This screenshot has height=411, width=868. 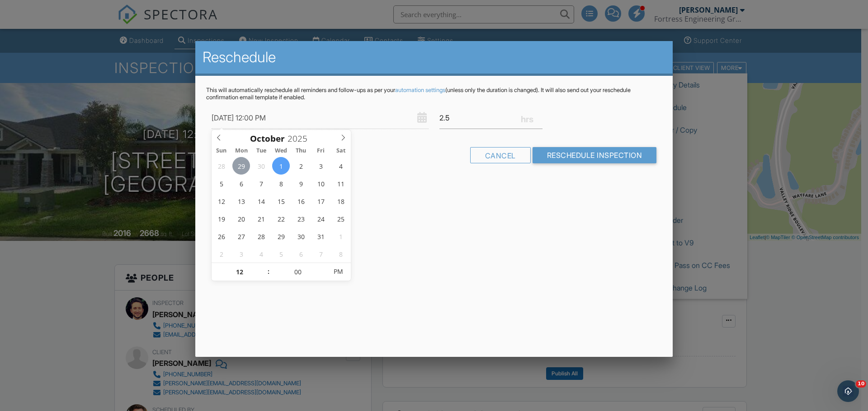 I want to click on input: Reschedule Inspection, so click(x=594, y=156).